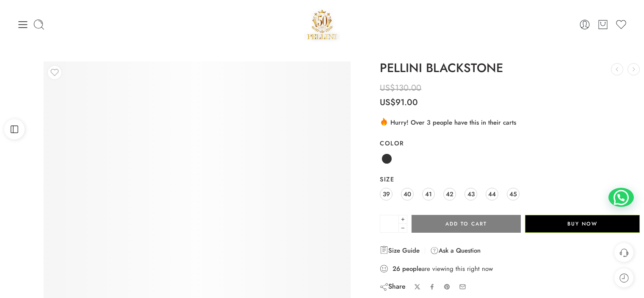 This screenshot has height=298, width=644. What do you see at coordinates (407, 194) in the screenshot?
I see `a: 40` at bounding box center [407, 194].